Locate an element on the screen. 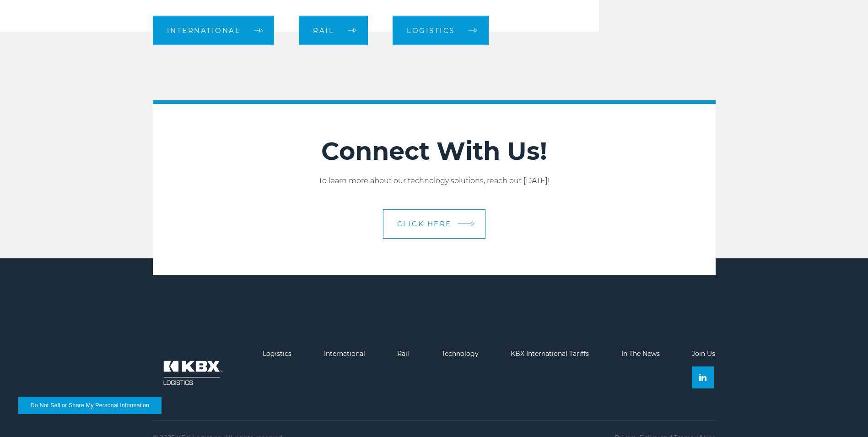 Image resolution: width=868 pixels, height=437 pixels. img: arrow is located at coordinates (472, 224).